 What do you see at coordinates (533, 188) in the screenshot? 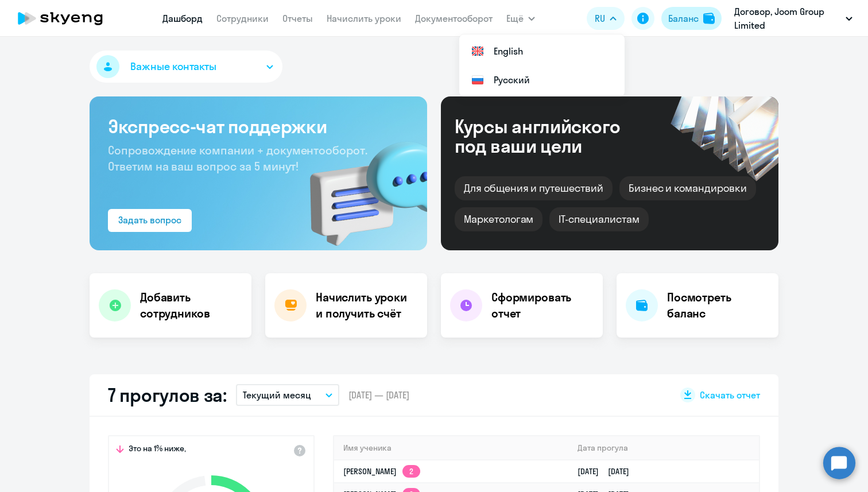
I see `div: Для общения и путешествий` at bounding box center [533, 188].